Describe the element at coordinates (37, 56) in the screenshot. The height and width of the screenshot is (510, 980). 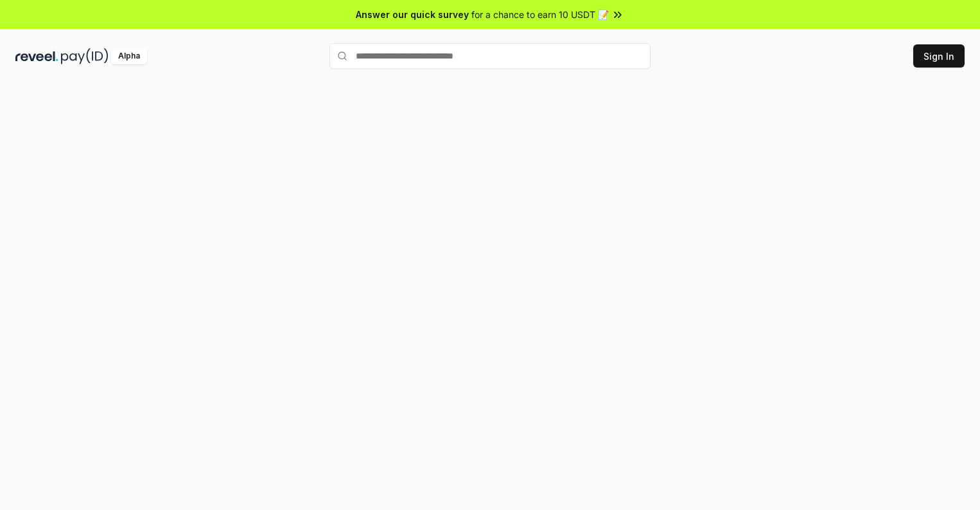
I see `img: reveel_dark` at that location.